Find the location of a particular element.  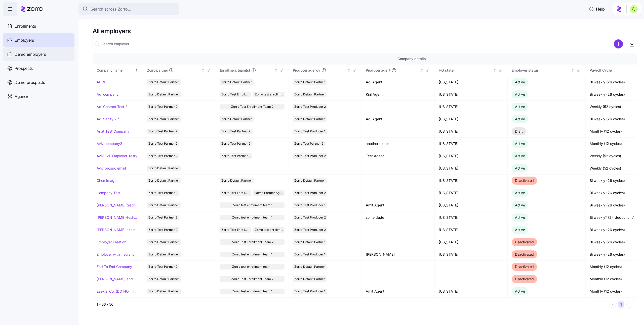

a: Adi Contact Test 2 is located at coordinates (112, 107).